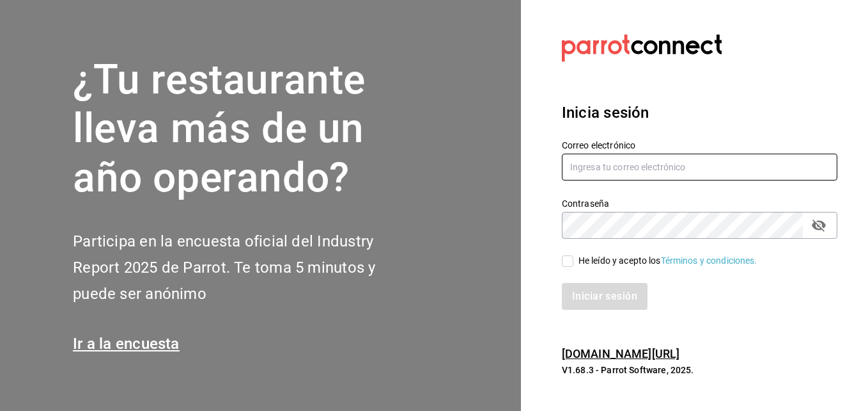 The width and height of the screenshot is (868, 411). Describe the element at coordinates (699, 370) in the screenshot. I see `p: V1.68.3 - Parrot Software, 2025.` at that location.